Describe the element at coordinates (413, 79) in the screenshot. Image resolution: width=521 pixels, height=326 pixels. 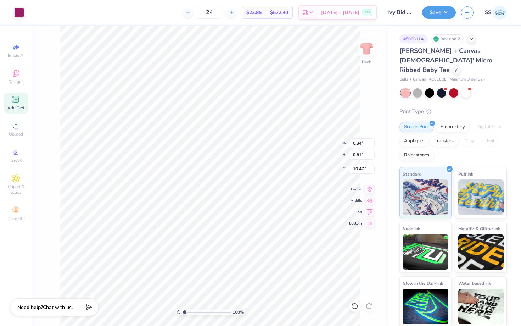
I see `span: Bella + Canvas` at that location.